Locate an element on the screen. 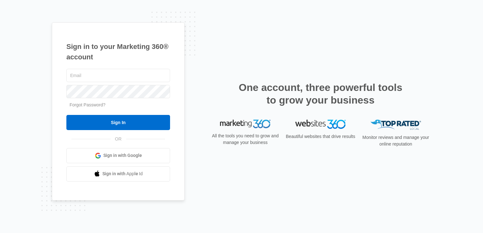  span: Sign in with Apple Id is located at coordinates (123, 174).